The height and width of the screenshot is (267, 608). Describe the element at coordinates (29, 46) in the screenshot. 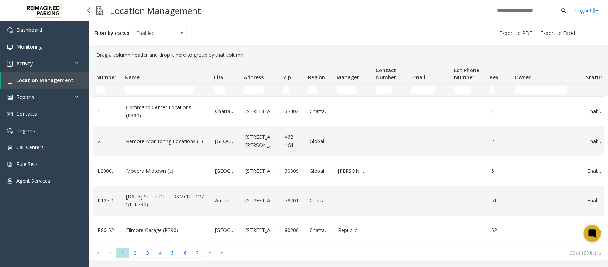

I see `span: Monitoring` at that location.